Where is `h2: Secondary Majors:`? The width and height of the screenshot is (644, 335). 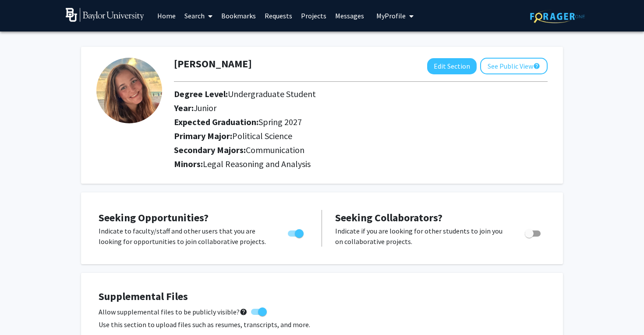
h2: Secondary Majors: is located at coordinates (360, 150).